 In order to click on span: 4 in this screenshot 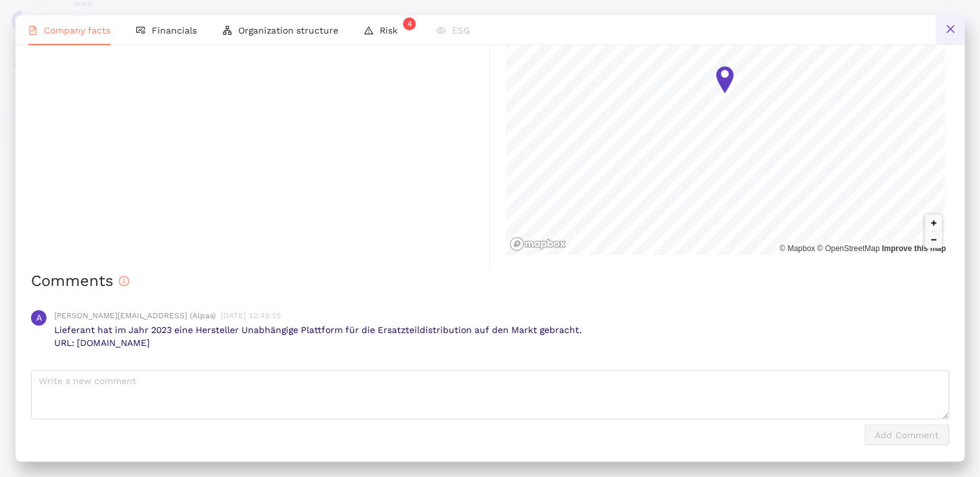, I will do `click(410, 24)`.